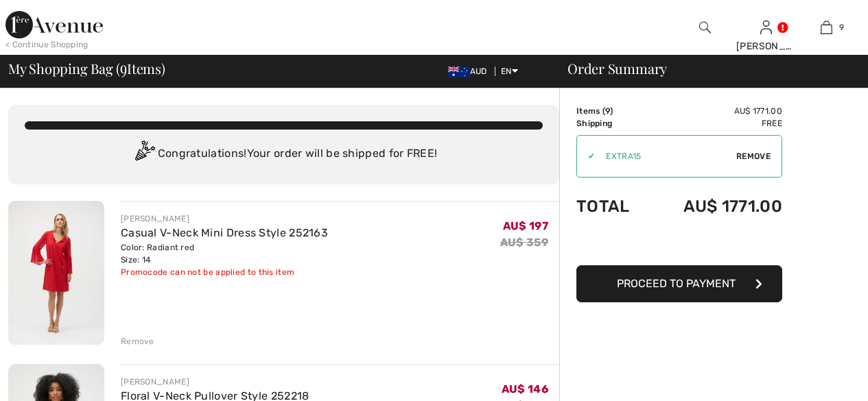 This screenshot has height=401, width=868. I want to click on button: Proceed to Payment, so click(680, 284).